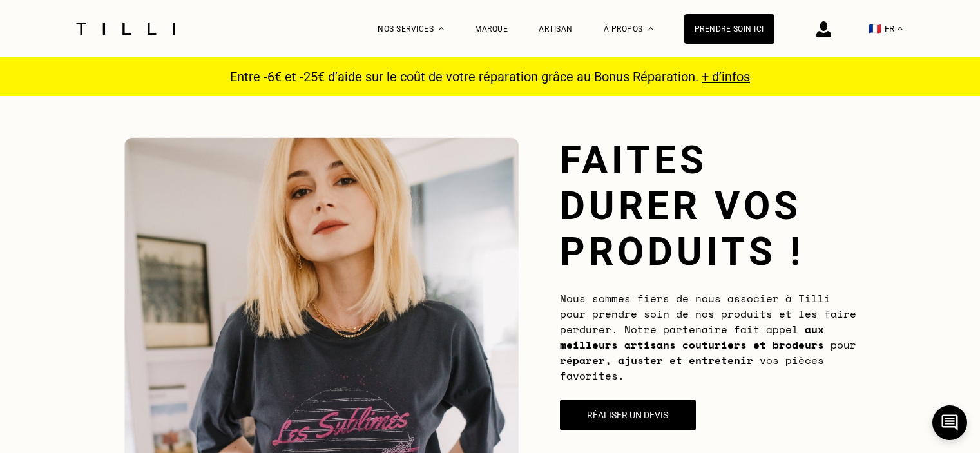 The width and height of the screenshot is (980, 453). I want to click on div: Prendre soin ici, so click(729, 29).